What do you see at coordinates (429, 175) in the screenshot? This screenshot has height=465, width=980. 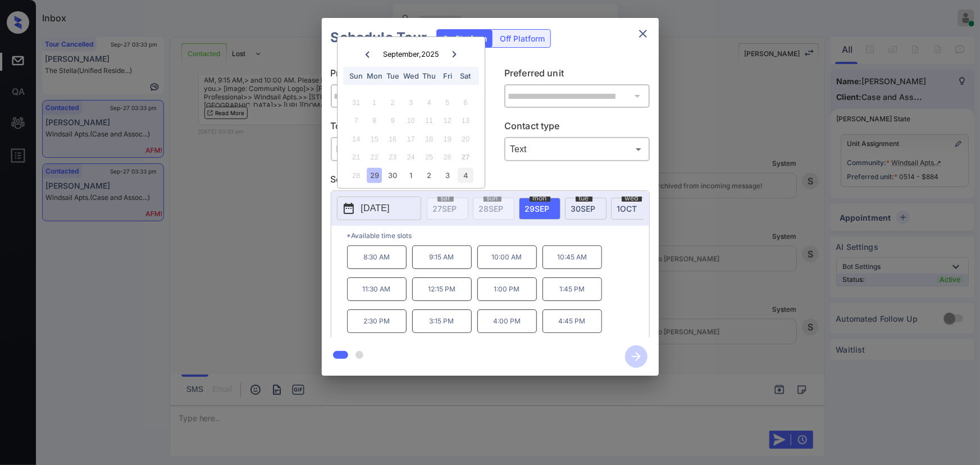 I see `div: Choose Thursday, October 2nd, 2025` at bounding box center [429, 175].